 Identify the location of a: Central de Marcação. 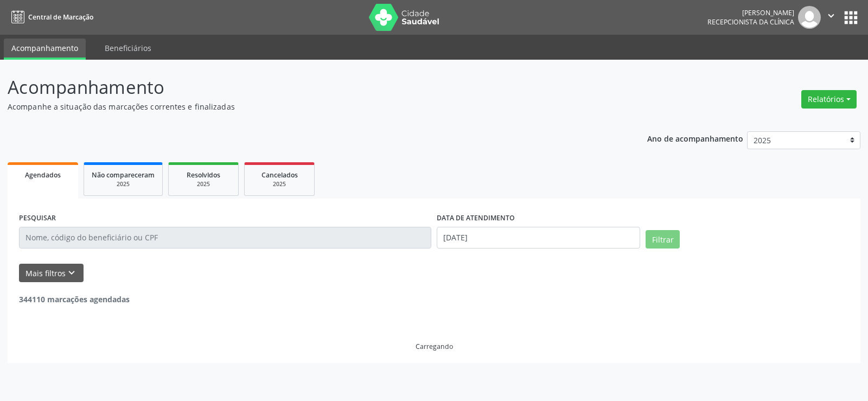
(50, 17).